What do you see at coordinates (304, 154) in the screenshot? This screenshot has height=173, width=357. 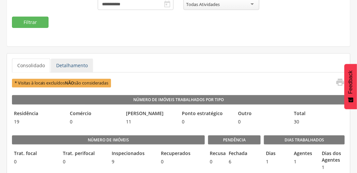 I see `legend: Agentes` at bounding box center [304, 154].